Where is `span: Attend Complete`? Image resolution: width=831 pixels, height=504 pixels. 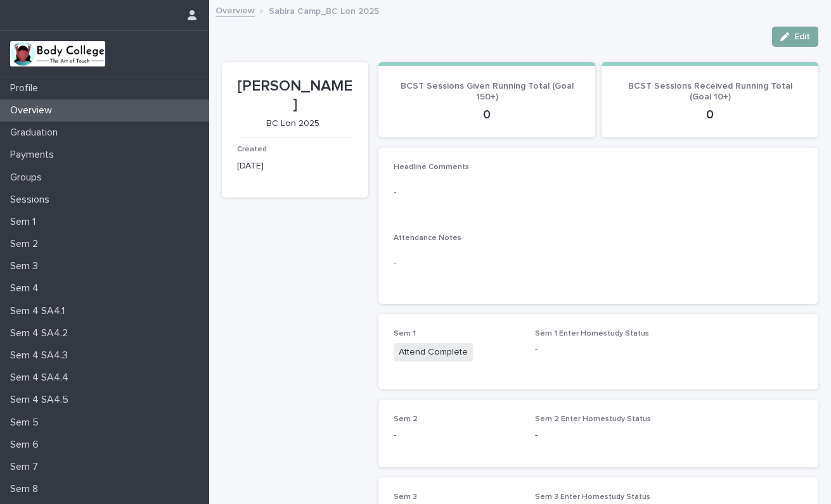 span: Attend Complete is located at coordinates (433, 352).